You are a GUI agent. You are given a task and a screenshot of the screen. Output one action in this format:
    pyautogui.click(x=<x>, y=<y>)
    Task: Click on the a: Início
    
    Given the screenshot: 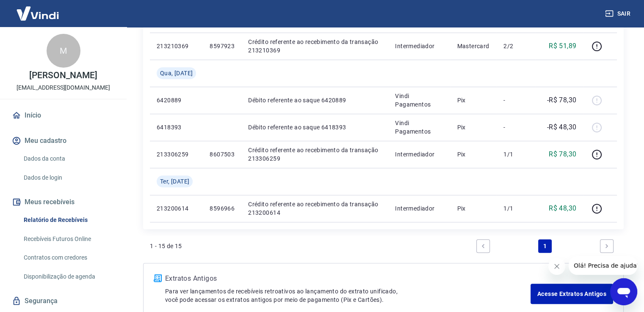 What is the action you would take?
    pyautogui.click(x=63, y=115)
    